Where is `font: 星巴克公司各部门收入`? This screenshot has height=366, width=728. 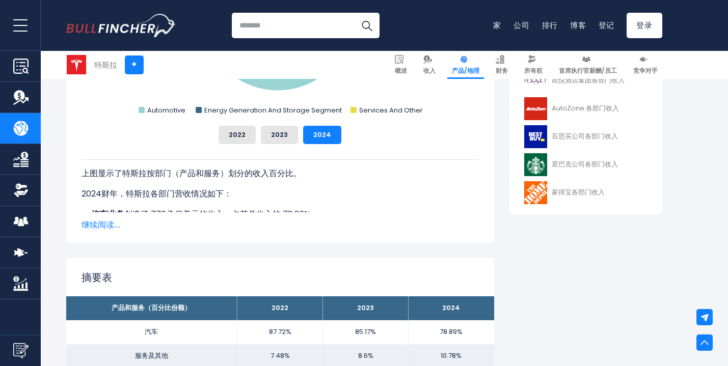 font: 星巴克公司各部门收入 is located at coordinates (585, 164).